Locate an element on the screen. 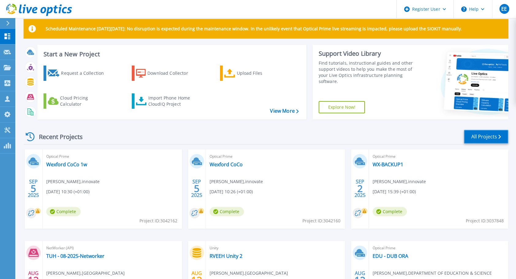  a: View More is located at coordinates (284, 111).